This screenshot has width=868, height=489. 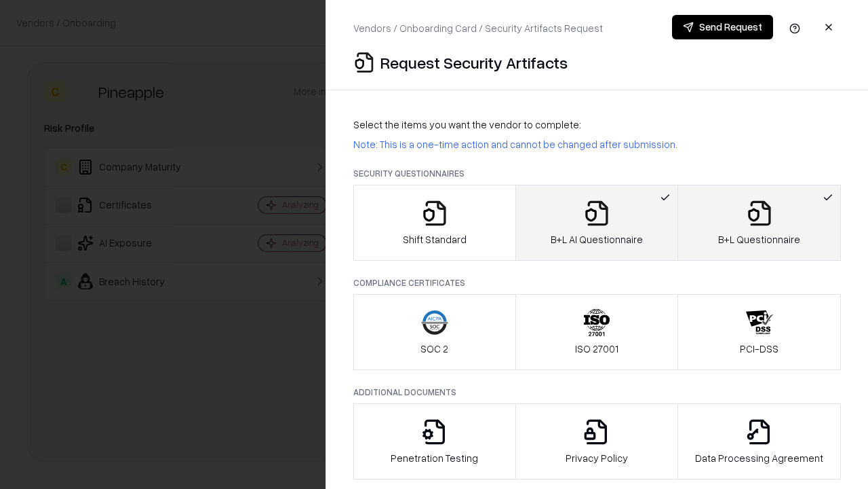 What do you see at coordinates (474, 63) in the screenshot?
I see `p: Request Security Artifacts` at bounding box center [474, 63].